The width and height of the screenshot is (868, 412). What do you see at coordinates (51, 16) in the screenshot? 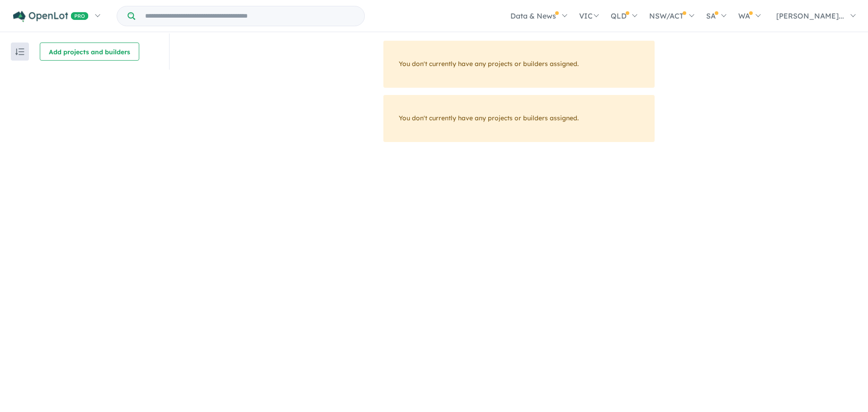
I see `img: Openlot PRO Logo White` at bounding box center [51, 16].